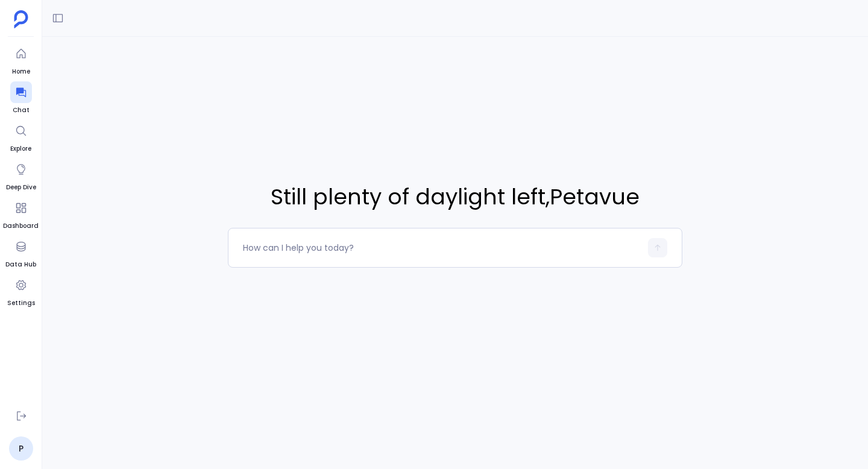  Describe the element at coordinates (21, 265) in the screenshot. I see `span: Data Hub` at that location.